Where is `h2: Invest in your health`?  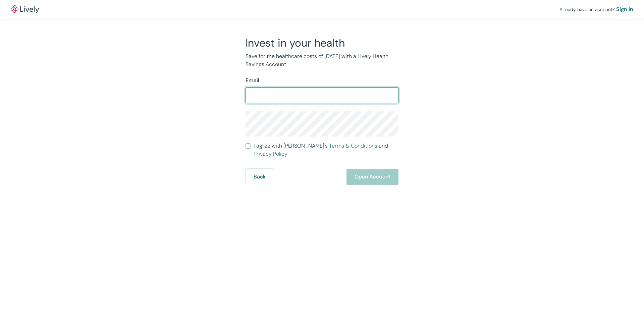
h2: Invest in your health is located at coordinates (322, 43).